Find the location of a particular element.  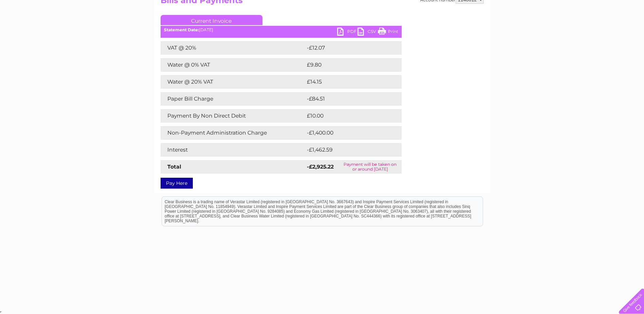

a: 0333 014 3131 is located at coordinates (540, 7).